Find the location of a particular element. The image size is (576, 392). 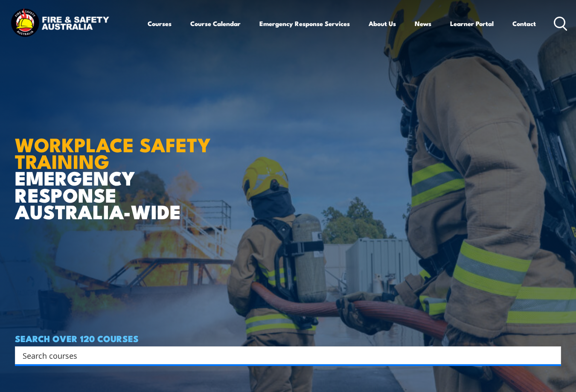

strong: WORKPLACE SAFETY TRAINING is located at coordinates (112, 152).